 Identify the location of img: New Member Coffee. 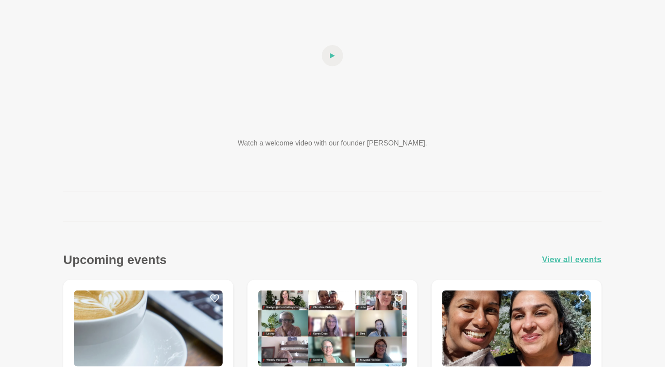
(148, 329).